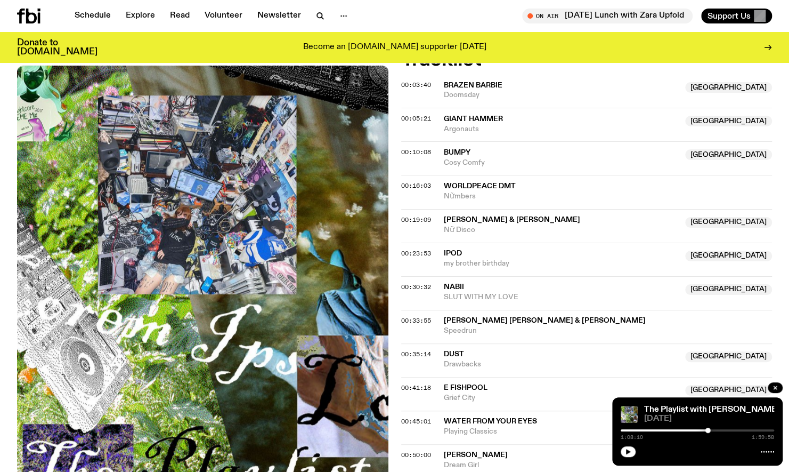 Image resolution: width=789 pixels, height=472 pixels. I want to click on a: Volunteer, so click(223, 16).